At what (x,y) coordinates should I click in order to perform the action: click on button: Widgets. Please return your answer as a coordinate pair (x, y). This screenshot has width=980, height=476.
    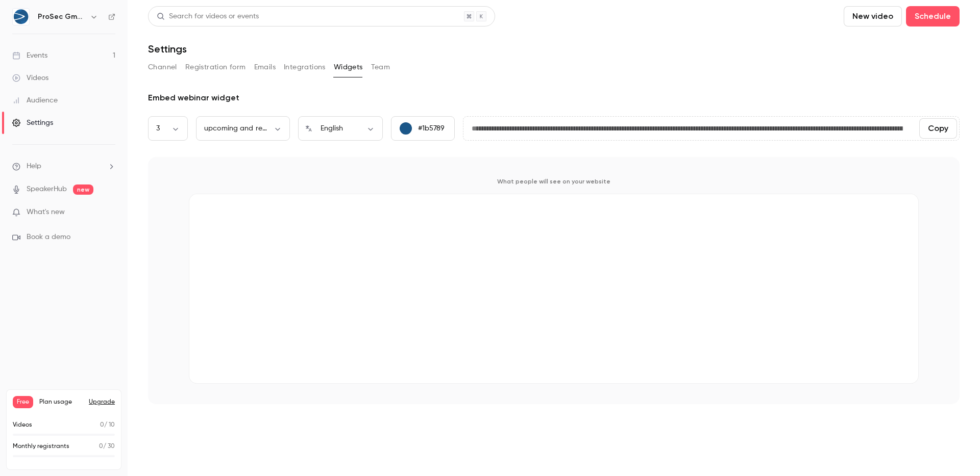
    Looking at the image, I should click on (348, 67).